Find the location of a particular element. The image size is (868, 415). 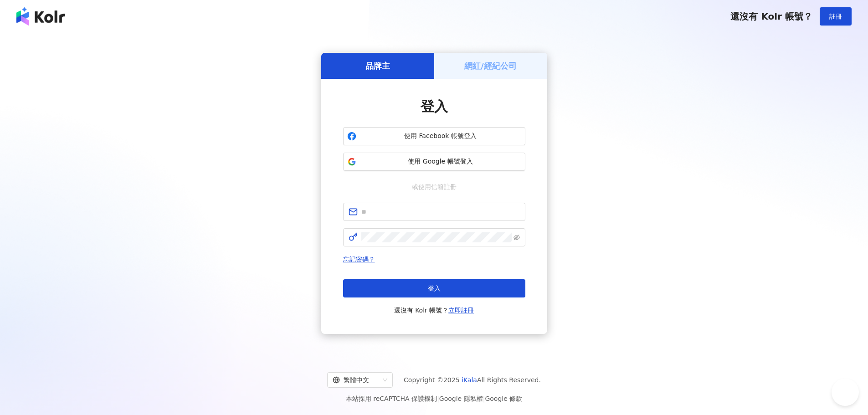

a: Google 條款 is located at coordinates (504, 399).